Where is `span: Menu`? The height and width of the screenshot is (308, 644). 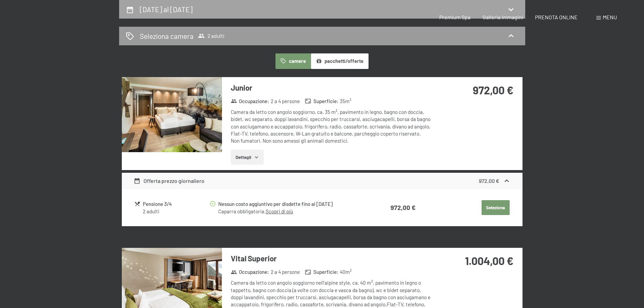
span: Menu is located at coordinates (610, 17).